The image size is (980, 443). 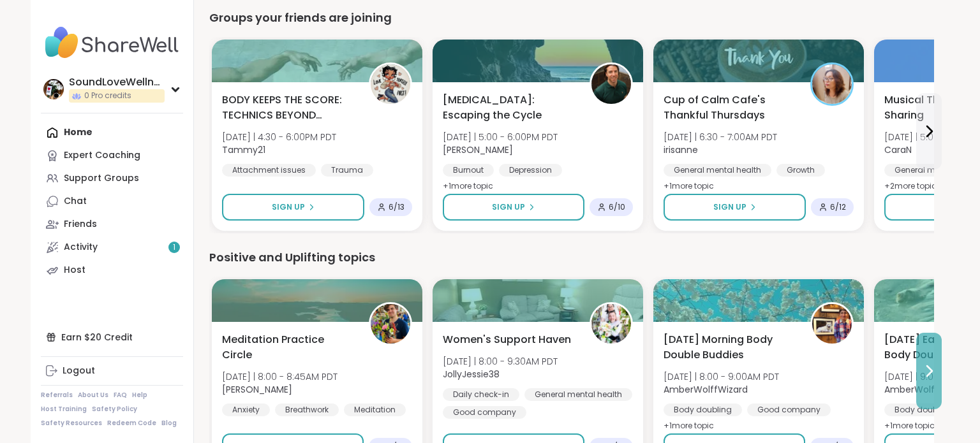 I want to click on a: Logout, so click(x=112, y=372).